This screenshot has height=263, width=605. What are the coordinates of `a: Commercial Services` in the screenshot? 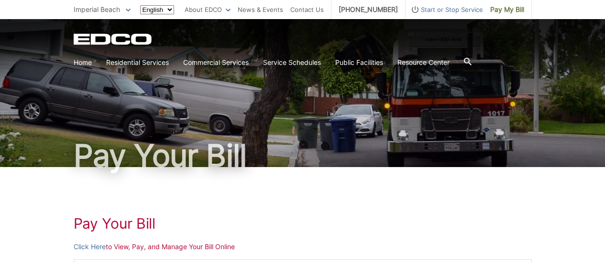 It's located at (216, 63).